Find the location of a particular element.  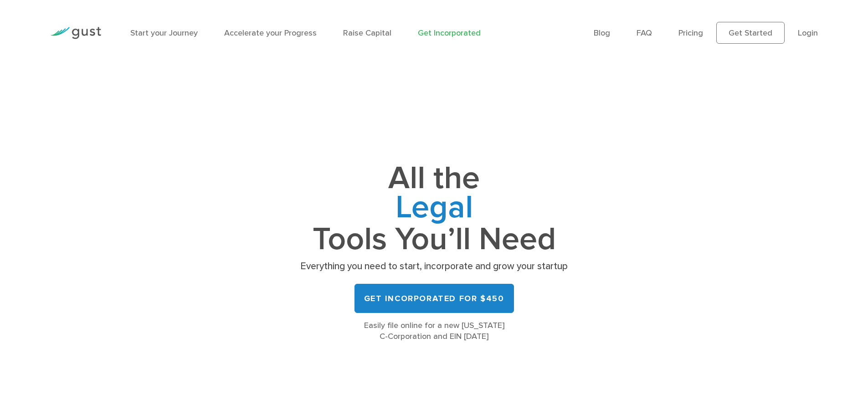

p: Everything you need to start, incorporate and grow your startup is located at coordinates (434, 267).